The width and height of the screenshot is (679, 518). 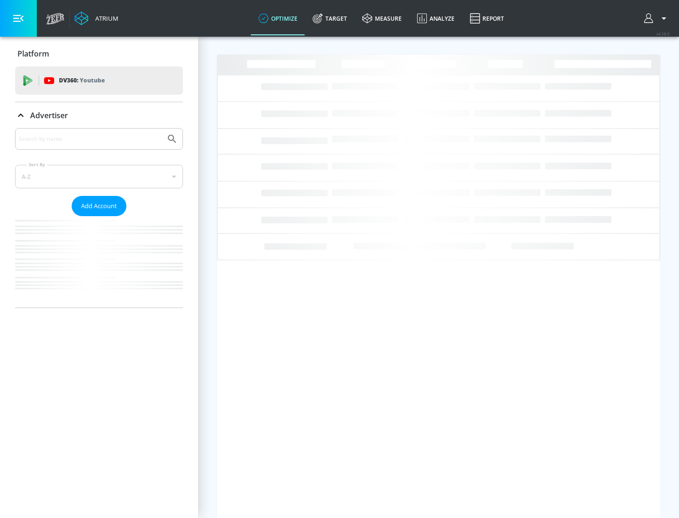 What do you see at coordinates (99, 262) in the screenshot?
I see `nav: list of Advertiser` at bounding box center [99, 262].